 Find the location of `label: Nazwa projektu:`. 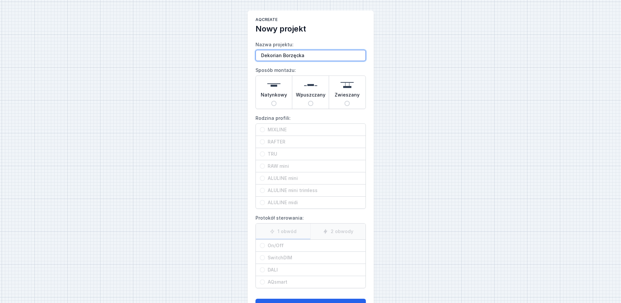

label: Nazwa projektu: is located at coordinates (311, 50).